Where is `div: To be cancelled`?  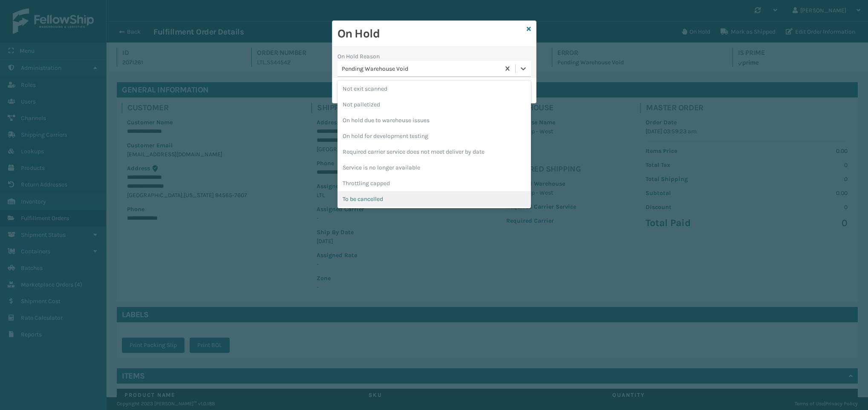 div: To be cancelled is located at coordinates (434, 199).